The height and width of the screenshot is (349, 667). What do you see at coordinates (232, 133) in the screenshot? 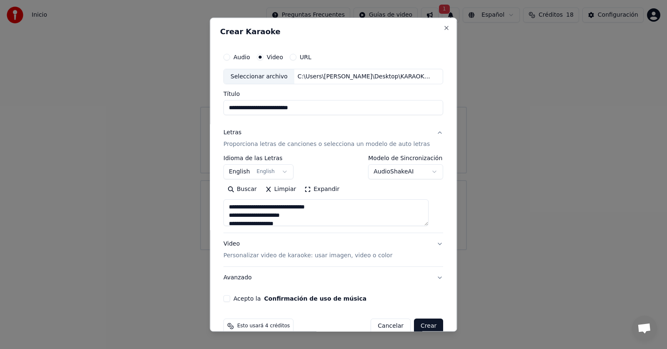
I see `div: Letras` at bounding box center [232, 133].